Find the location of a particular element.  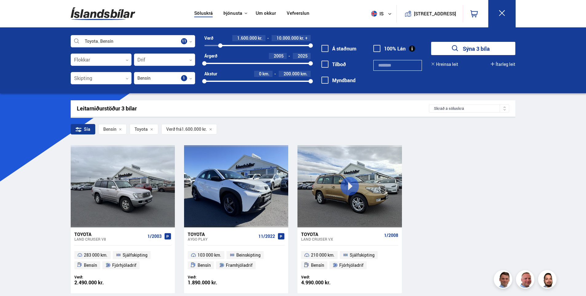

div: Leitarniðurstöður 3 bílar is located at coordinates (253, 108).